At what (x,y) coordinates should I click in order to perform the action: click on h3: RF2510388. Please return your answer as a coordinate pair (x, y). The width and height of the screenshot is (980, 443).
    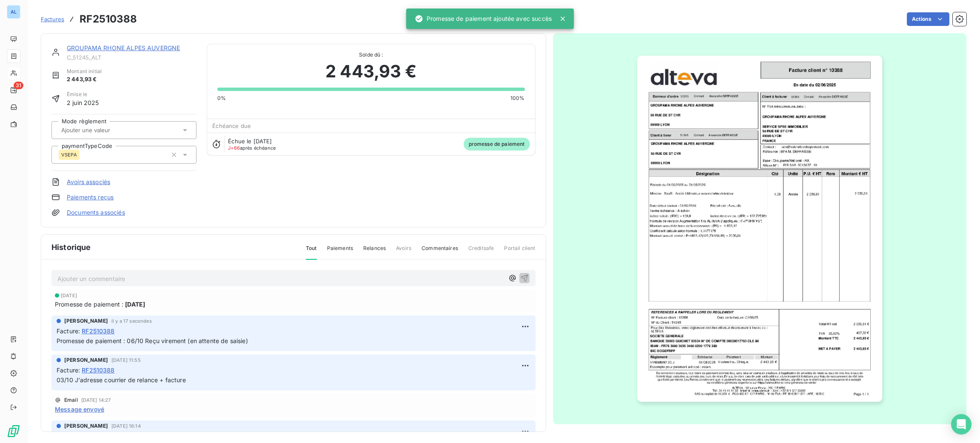
    Looking at the image, I should click on (108, 19).